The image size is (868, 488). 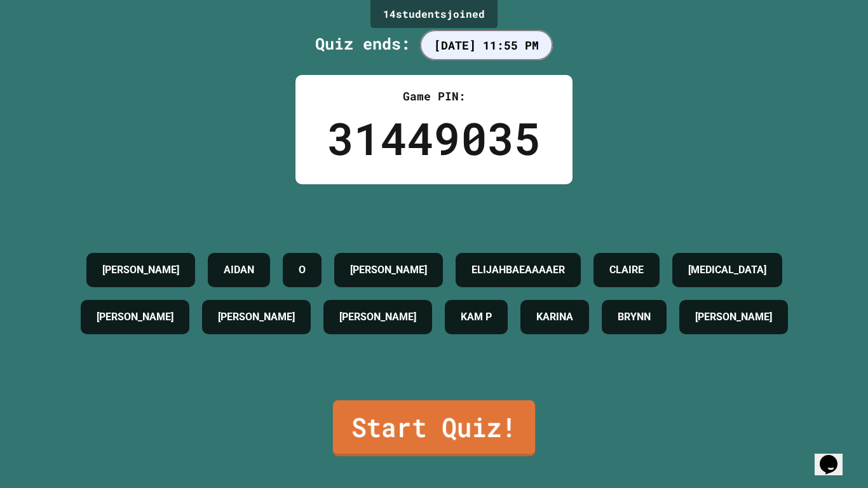 What do you see at coordinates (476, 317) in the screenshot?
I see `h4: KAM P` at bounding box center [476, 317].